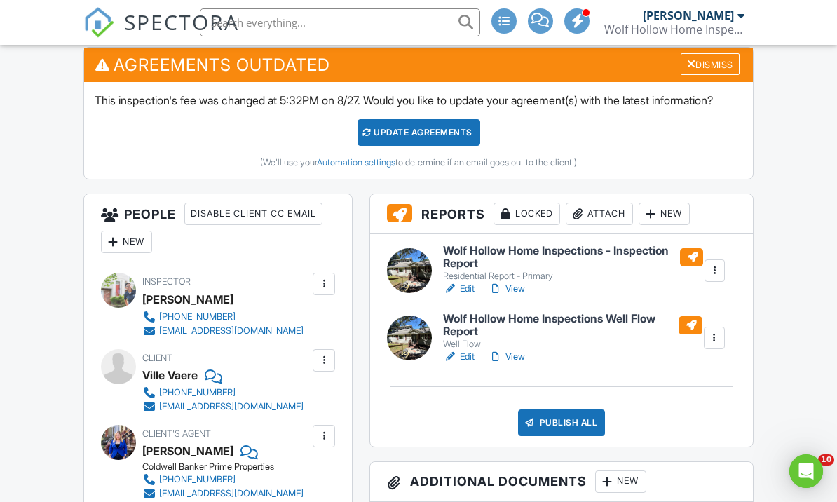  What do you see at coordinates (161, 34) in the screenshot?
I see `a: SPECTORA` at bounding box center [161, 34].